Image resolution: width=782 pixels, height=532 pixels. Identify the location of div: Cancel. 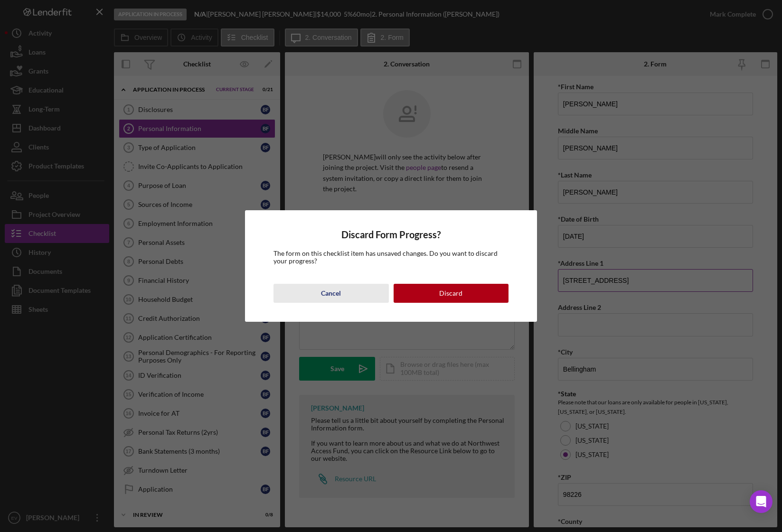
(331, 293).